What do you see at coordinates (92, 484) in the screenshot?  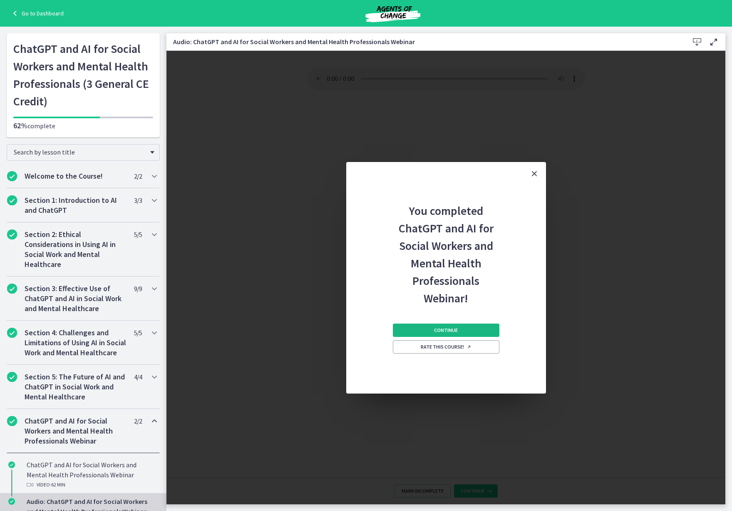 I see `div: Video` at bounding box center [92, 484].